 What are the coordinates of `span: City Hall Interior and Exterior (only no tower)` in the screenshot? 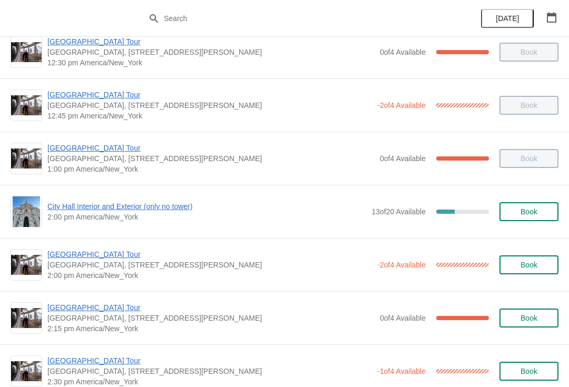 It's located at (207, 207).